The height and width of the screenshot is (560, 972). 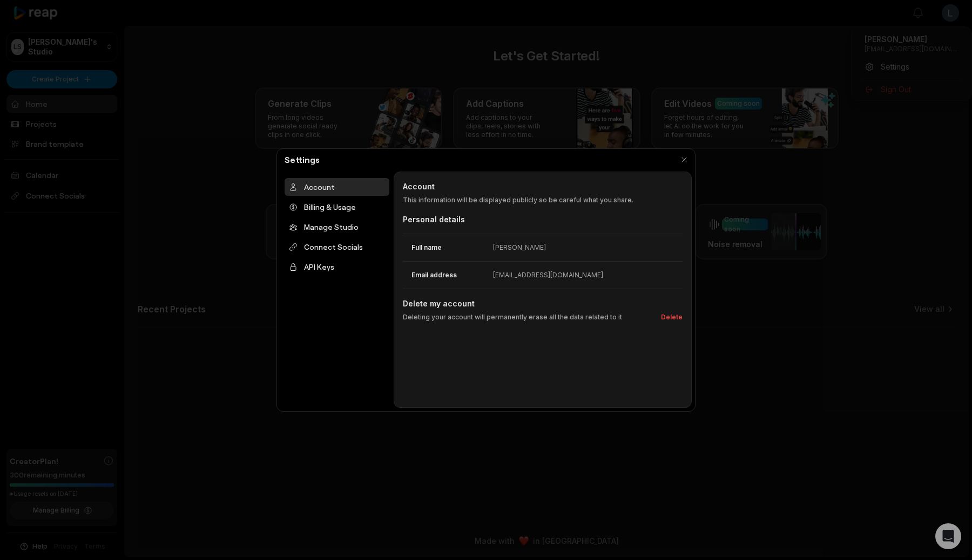 I want to click on div: Personal details, so click(x=543, y=219).